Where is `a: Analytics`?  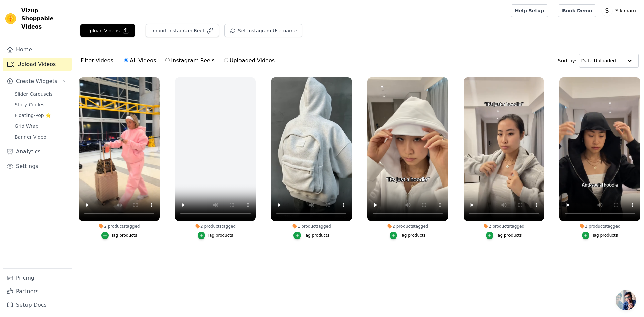 a: Analytics is located at coordinates (37, 151).